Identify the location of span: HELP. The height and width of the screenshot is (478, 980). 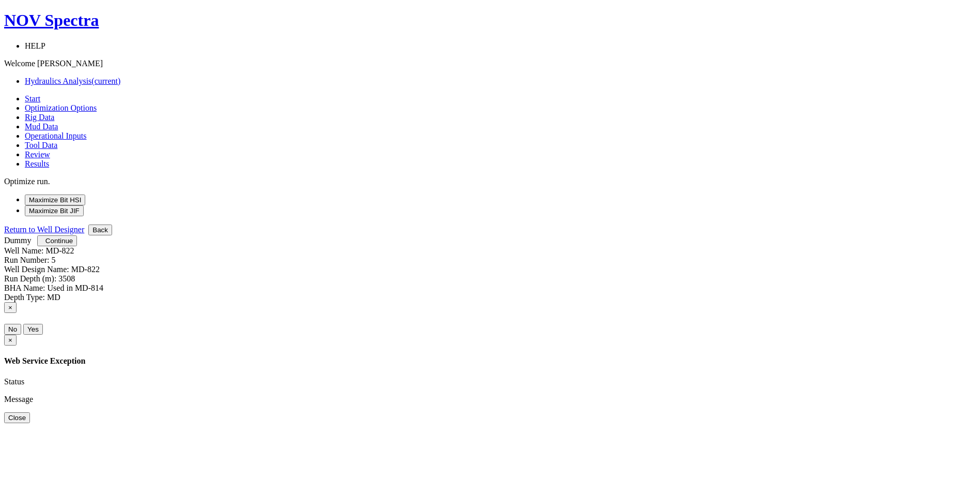
(35, 45).